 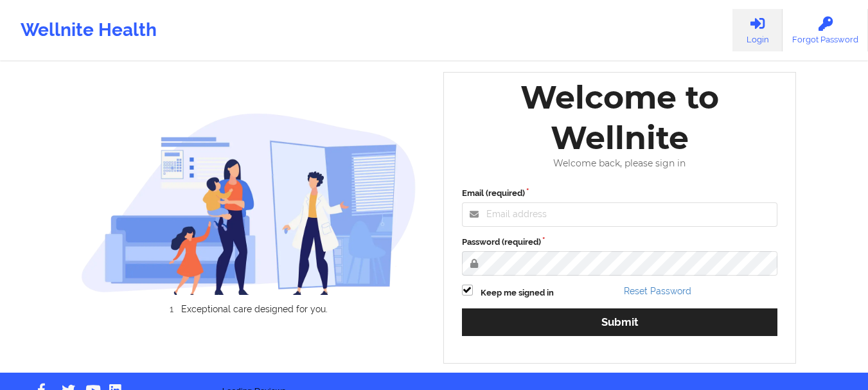 What do you see at coordinates (619, 193) in the screenshot?
I see `label: Email (required)` at bounding box center [619, 193].